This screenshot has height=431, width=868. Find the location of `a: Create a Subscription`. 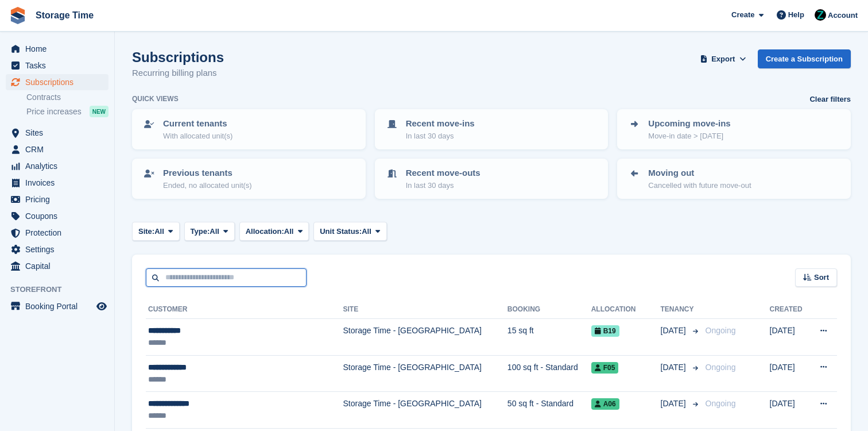

a: Create a Subscription is located at coordinates (804, 59).